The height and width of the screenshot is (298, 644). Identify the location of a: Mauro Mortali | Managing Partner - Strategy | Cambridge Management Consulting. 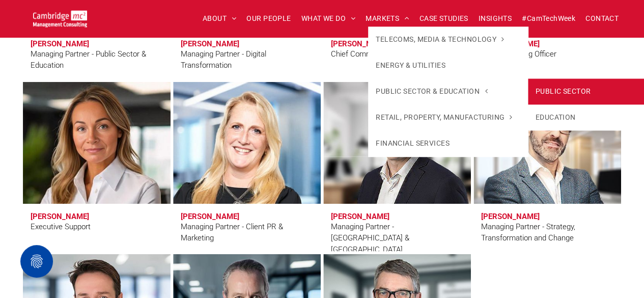
(548, 143).